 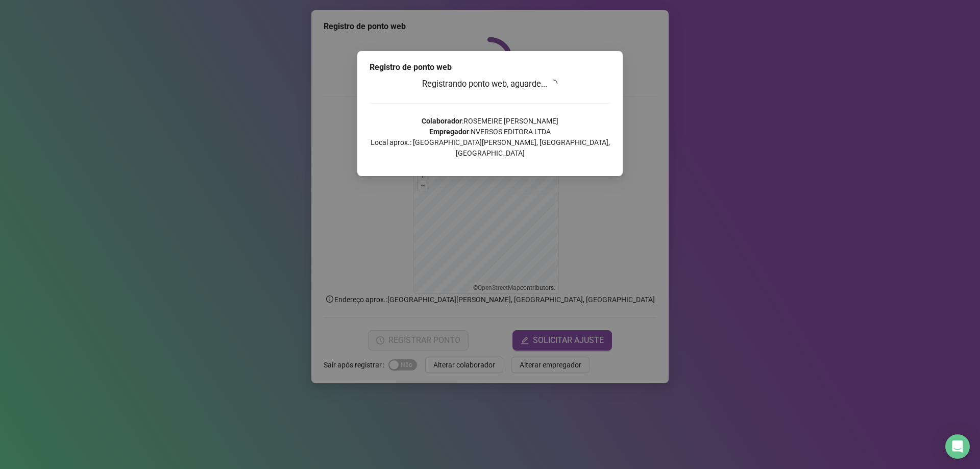 I want to click on div: Registro de ponto web, so click(x=490, y=67).